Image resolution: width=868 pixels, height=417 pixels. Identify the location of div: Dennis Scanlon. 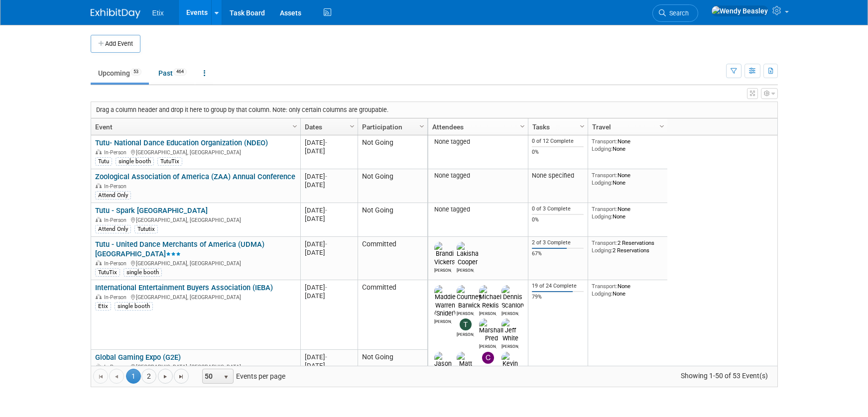
(510, 313).